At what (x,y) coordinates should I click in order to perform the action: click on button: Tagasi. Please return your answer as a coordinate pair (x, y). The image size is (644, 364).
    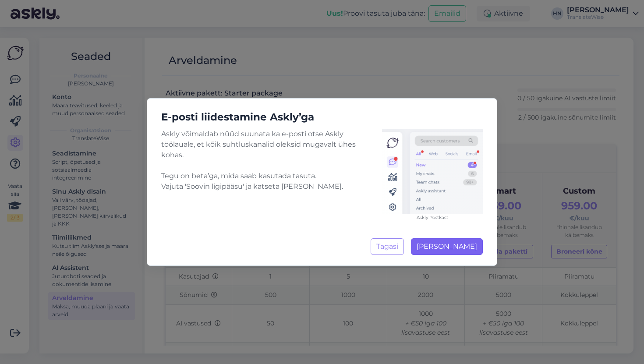
    Looking at the image, I should click on (387, 247).